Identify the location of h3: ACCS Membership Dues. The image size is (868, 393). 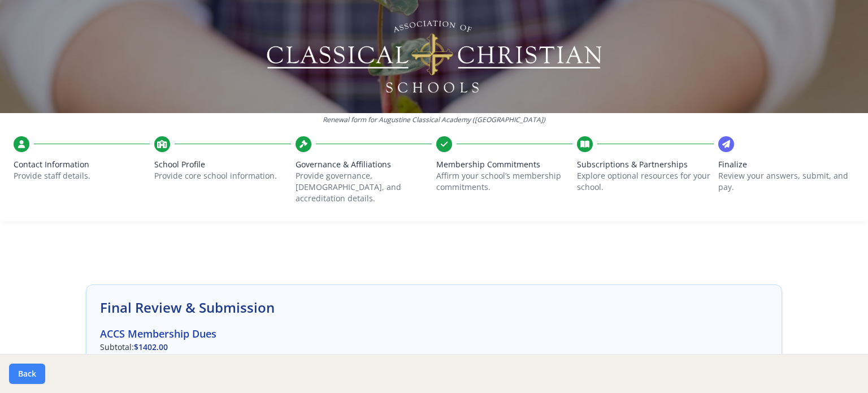
(434, 334).